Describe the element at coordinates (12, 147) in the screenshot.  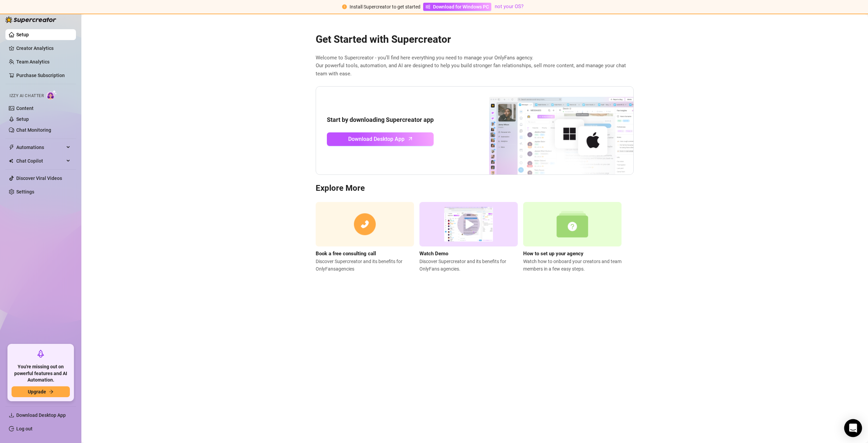
I see `span: thunderbolt` at that location.